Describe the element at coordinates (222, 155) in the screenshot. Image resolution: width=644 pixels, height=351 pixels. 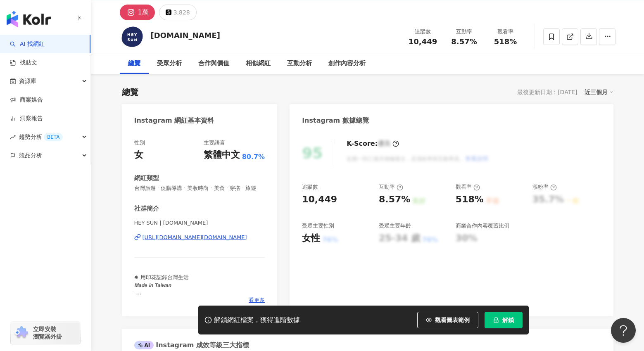
I see `div: 繁體中文` at that location.